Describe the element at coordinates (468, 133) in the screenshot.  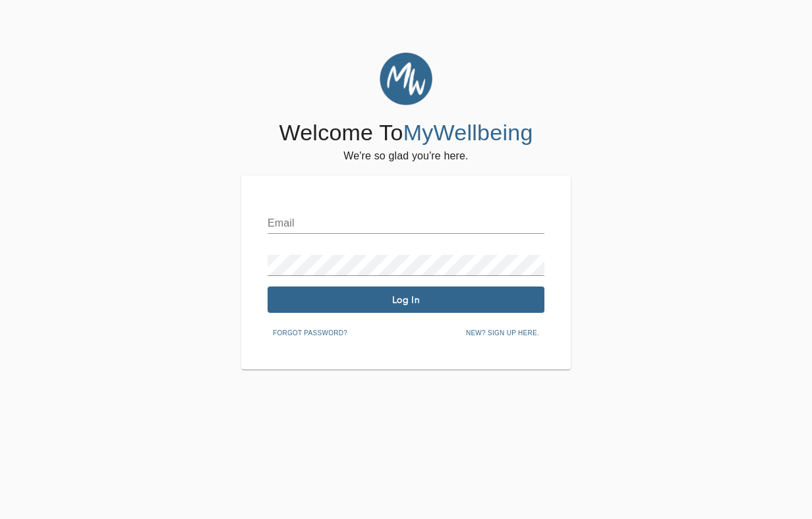
I see `span: MyWellbeing` at that location.